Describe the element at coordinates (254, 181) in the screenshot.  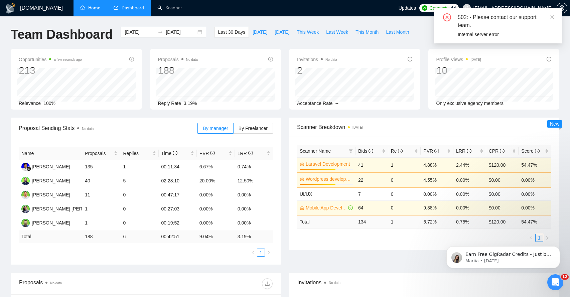
I see `td: 12.50%` at that location.